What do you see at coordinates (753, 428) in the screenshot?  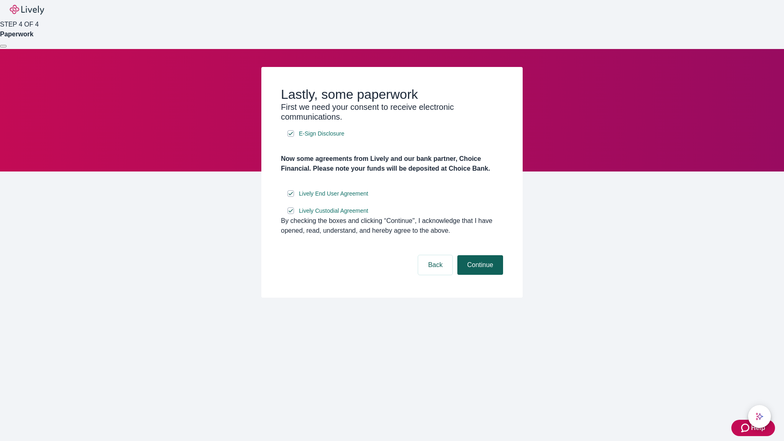 I see `button: Zendesk support iconHelp` at bounding box center [753, 428].